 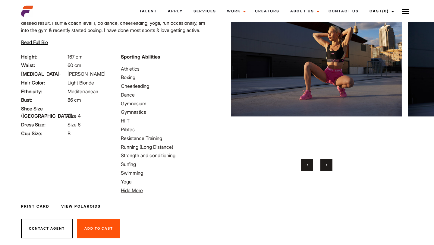 What do you see at coordinates (44, 65) in the screenshot?
I see `span: Waist:` at bounding box center [44, 65].